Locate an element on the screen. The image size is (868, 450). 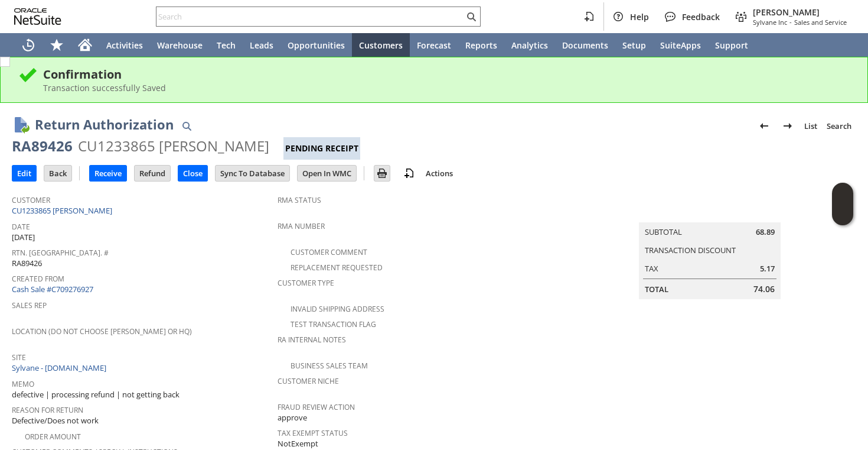
input: Search is located at coordinates (310, 17).